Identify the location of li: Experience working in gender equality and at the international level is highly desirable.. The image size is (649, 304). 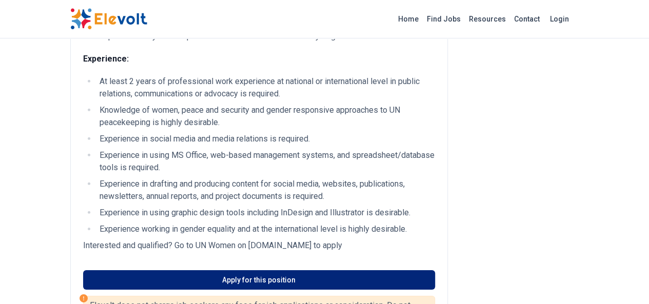
(266, 229).